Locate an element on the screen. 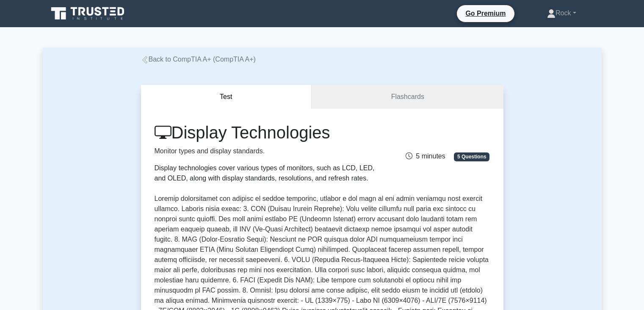 The height and width of the screenshot is (310, 644). p: Monitor types and display standards. is located at coordinates (265, 151).